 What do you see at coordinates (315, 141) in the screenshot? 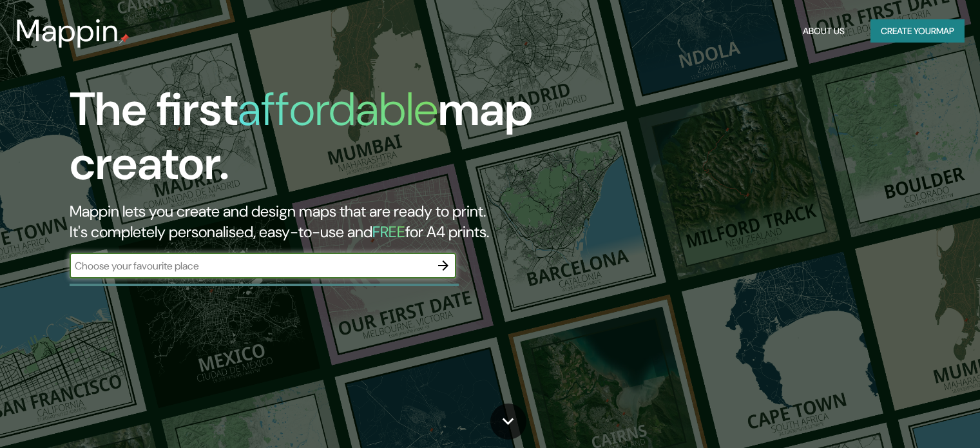
I see `h1: The first map creator.` at bounding box center [315, 141].